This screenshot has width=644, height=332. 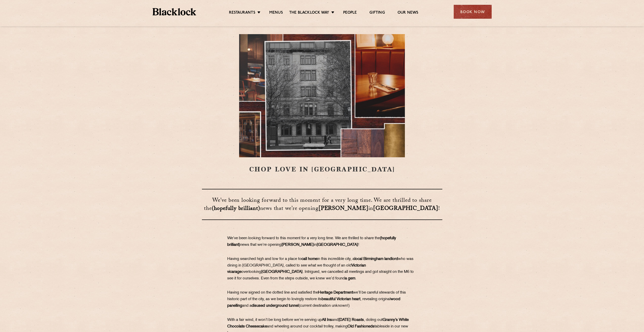 I want to click on a: Our News, so click(x=408, y=13).